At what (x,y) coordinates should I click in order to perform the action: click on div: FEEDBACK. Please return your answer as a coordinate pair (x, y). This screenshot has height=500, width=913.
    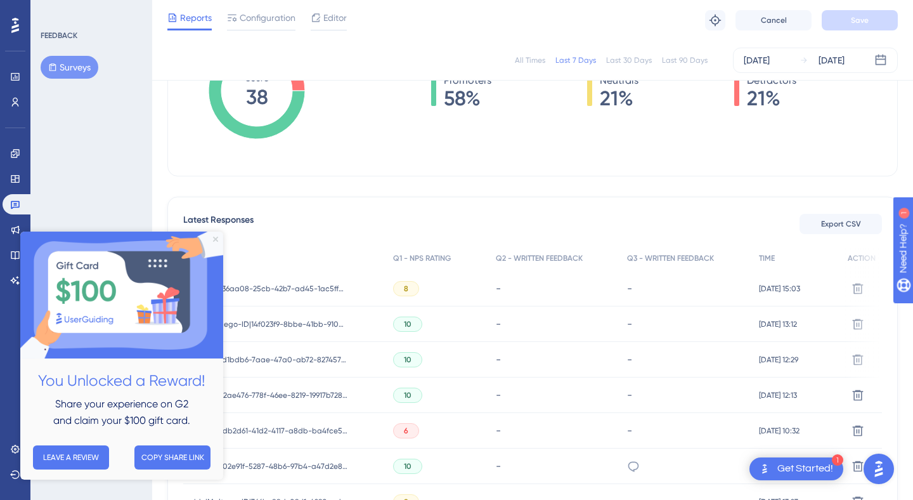
    Looking at the image, I should click on (59, 36).